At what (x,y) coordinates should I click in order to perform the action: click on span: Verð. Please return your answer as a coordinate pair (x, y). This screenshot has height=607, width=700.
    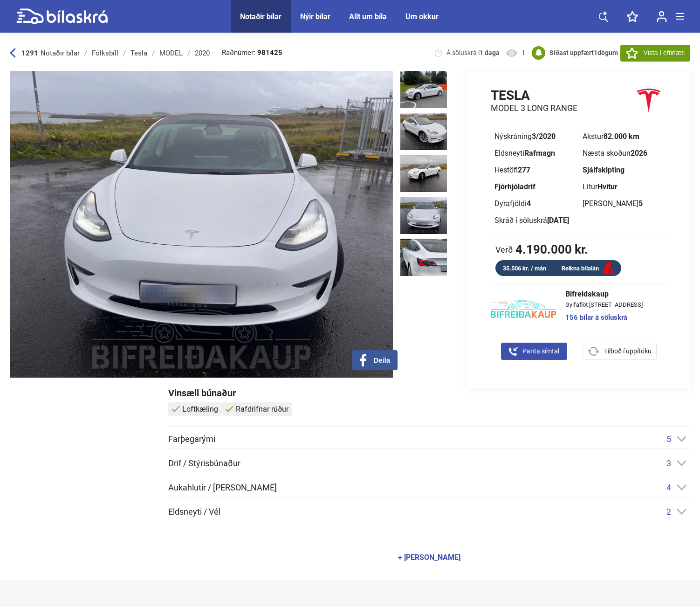
    Looking at the image, I should click on (504, 250).